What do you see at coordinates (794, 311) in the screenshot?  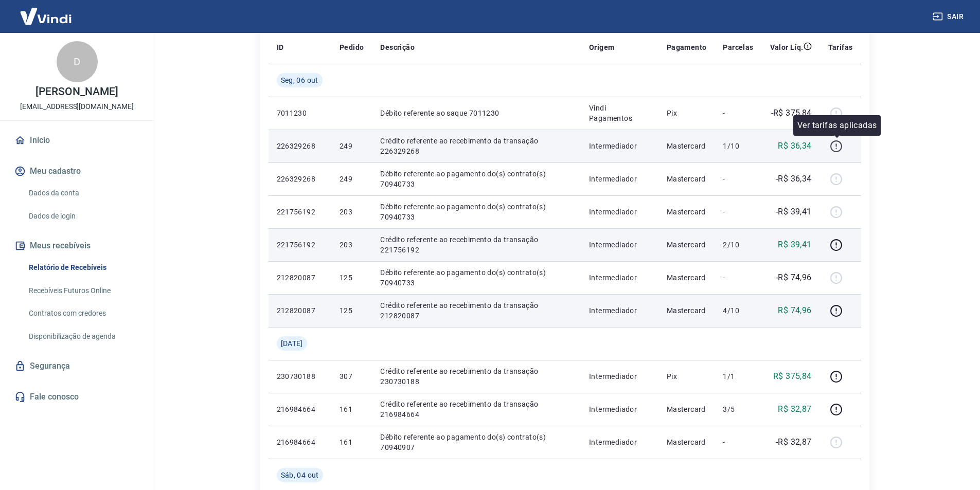 I see `p: R$ 74,96` at bounding box center [794, 311].